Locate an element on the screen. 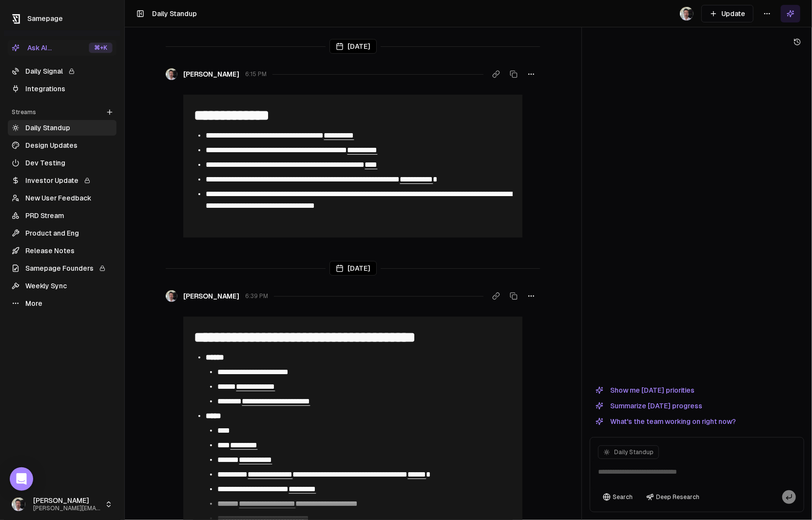 The image size is (812, 520). div: Ask AI... is located at coordinates (32, 48).